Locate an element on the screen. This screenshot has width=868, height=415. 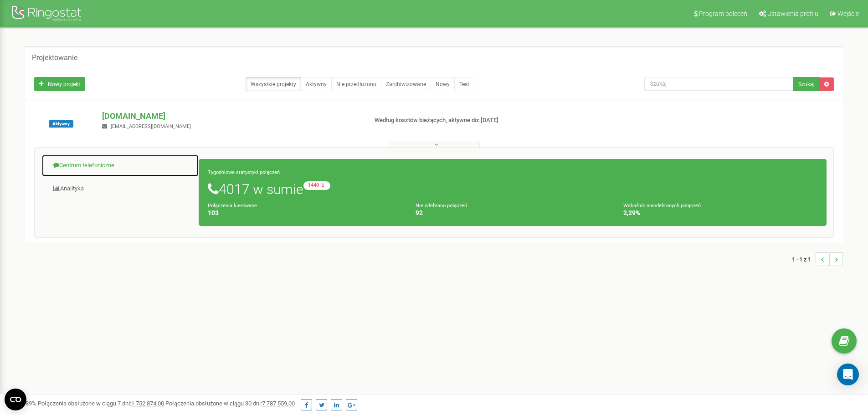
font: Połączenia obsłużone w ciągu 7 dni: is located at coordinates (84, 403).